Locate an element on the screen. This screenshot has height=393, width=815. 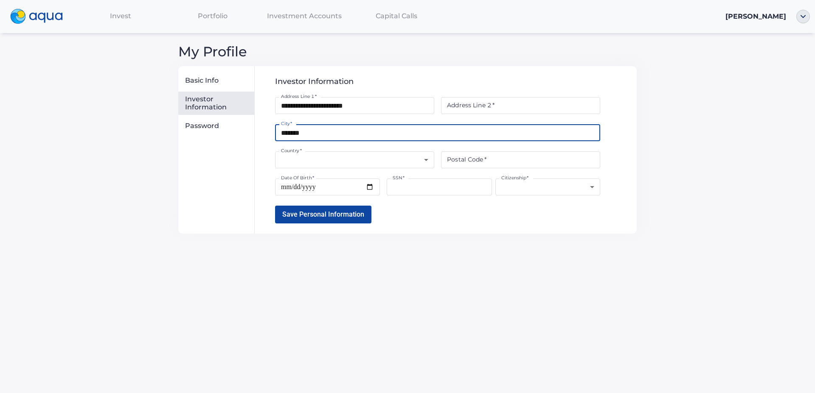
img: logo is located at coordinates (36, 17).